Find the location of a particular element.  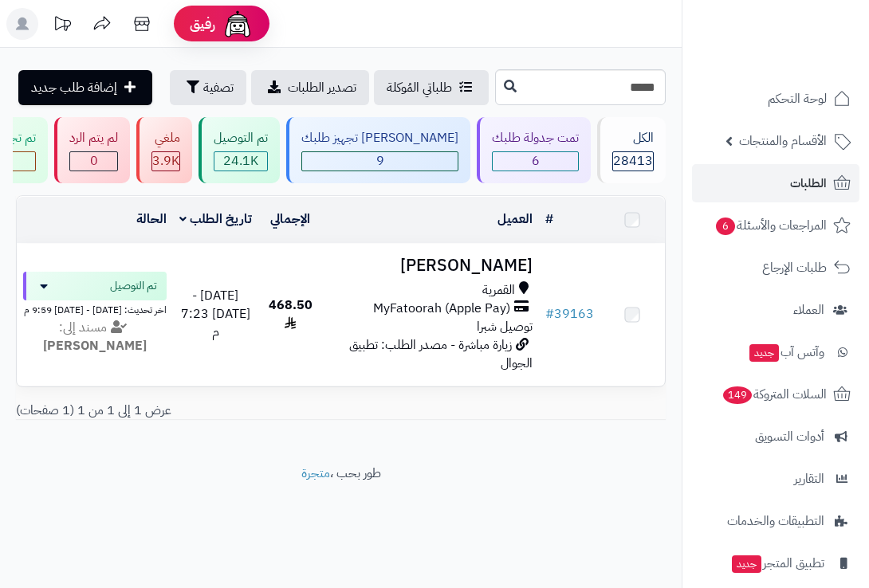

span: MyFatoorah (Apple Pay) is located at coordinates (441, 308).